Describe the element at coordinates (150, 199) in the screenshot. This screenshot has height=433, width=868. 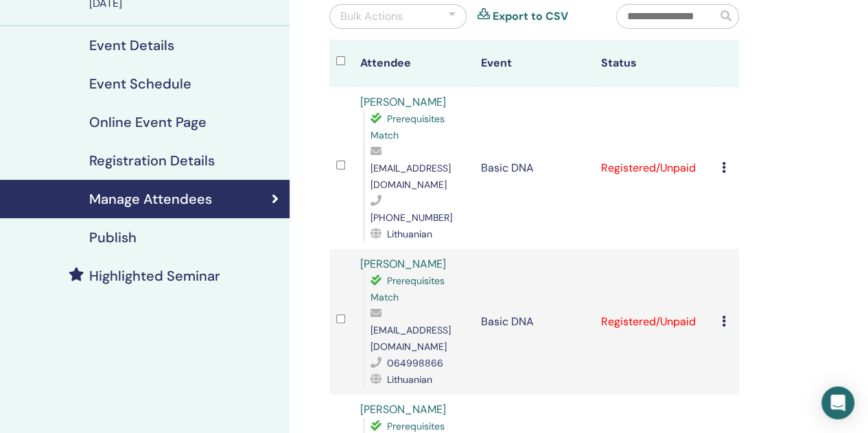
I see `h4: Manage Attendees` at that location.